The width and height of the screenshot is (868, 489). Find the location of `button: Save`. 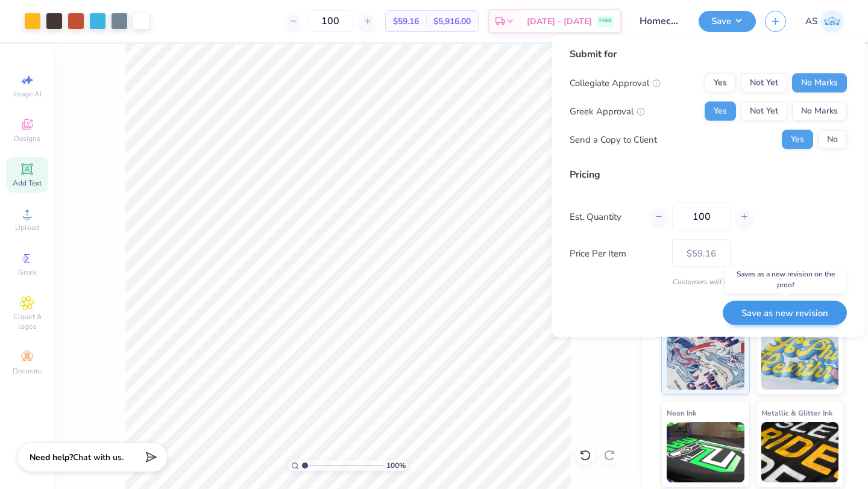

button: Save is located at coordinates (727, 21).